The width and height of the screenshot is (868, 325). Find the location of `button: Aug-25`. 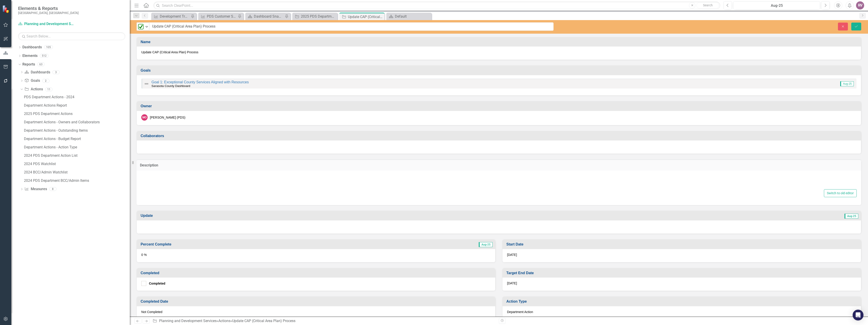

button: Aug-25 is located at coordinates (776, 6).